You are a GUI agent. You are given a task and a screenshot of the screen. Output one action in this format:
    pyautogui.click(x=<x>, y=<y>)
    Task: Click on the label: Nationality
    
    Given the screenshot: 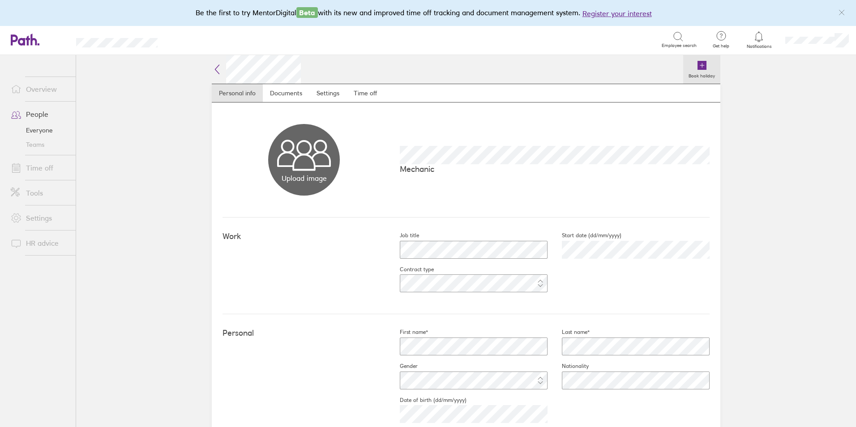 What is the action you would take?
    pyautogui.click(x=568, y=366)
    